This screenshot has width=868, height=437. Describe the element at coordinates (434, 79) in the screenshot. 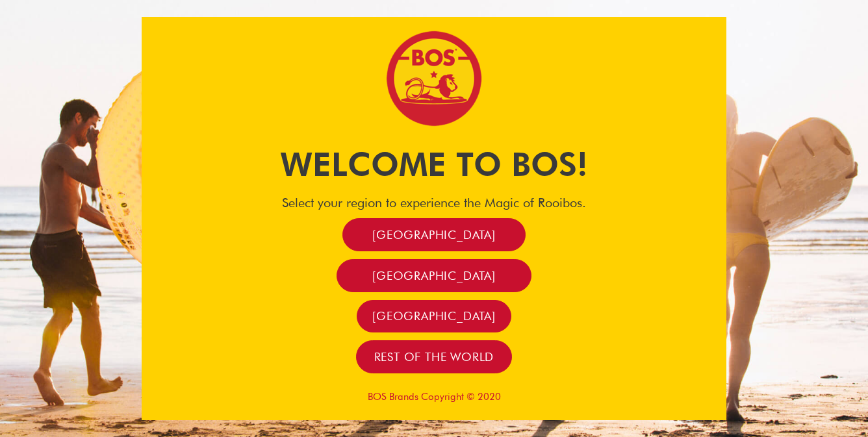

I see `img: Bos Brands` at that location.